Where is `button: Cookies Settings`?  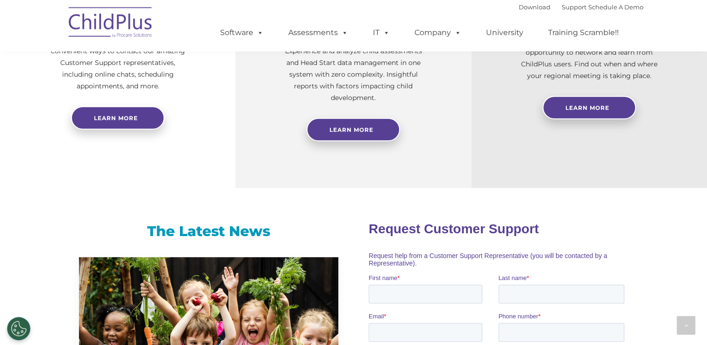 button: Cookies Settings is located at coordinates (19, 328).